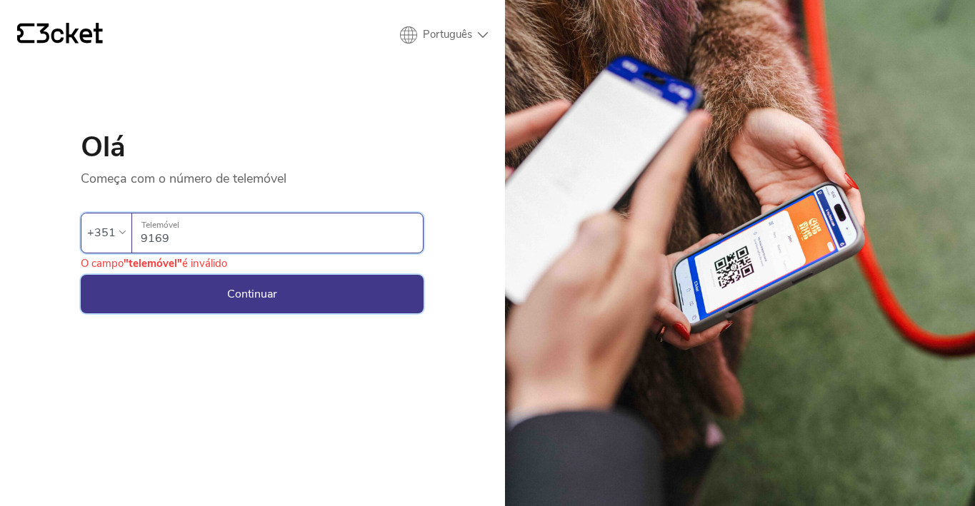 This screenshot has width=975, height=506. I want to click on label: Telemóvel, so click(277, 225).